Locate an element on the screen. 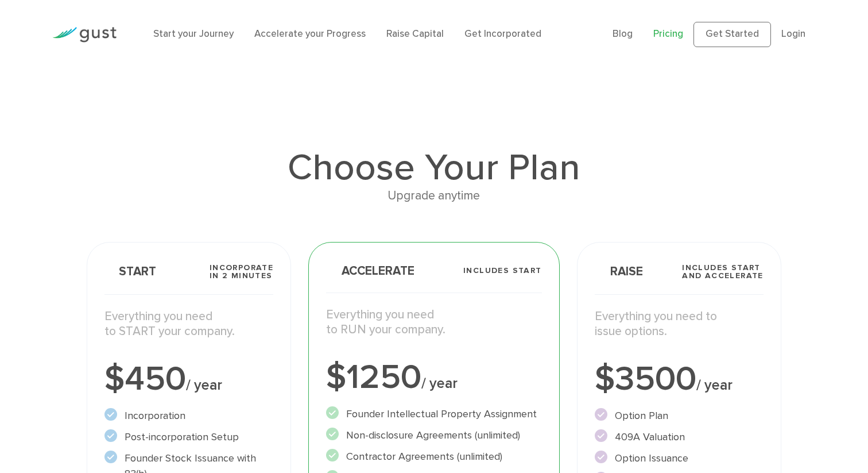 Image resolution: width=868 pixels, height=473 pixels. a: Raise Capital is located at coordinates (415, 34).